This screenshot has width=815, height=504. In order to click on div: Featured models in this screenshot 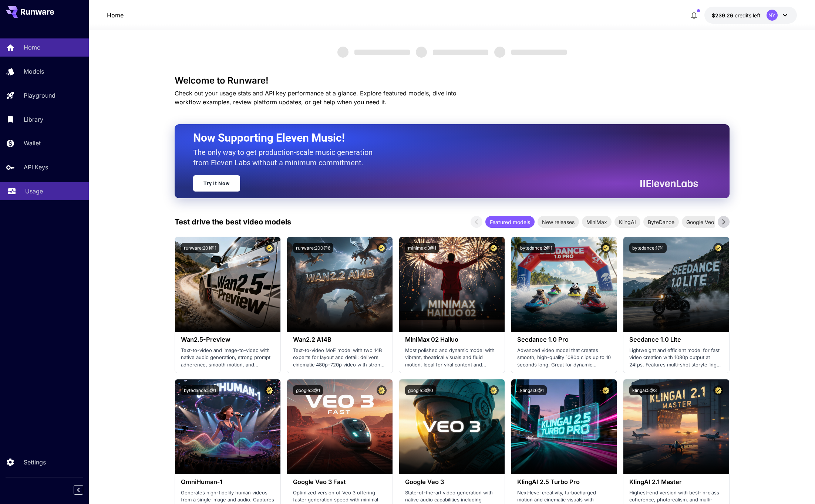, I will do `click(510, 222)`.